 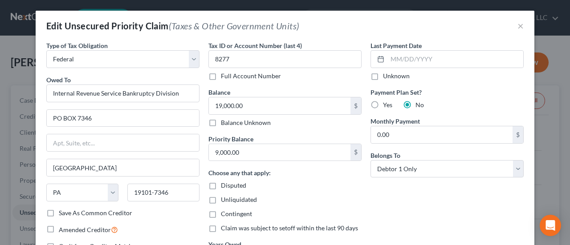 I want to click on input: Apt, Suite, etc..., so click(x=123, y=143).